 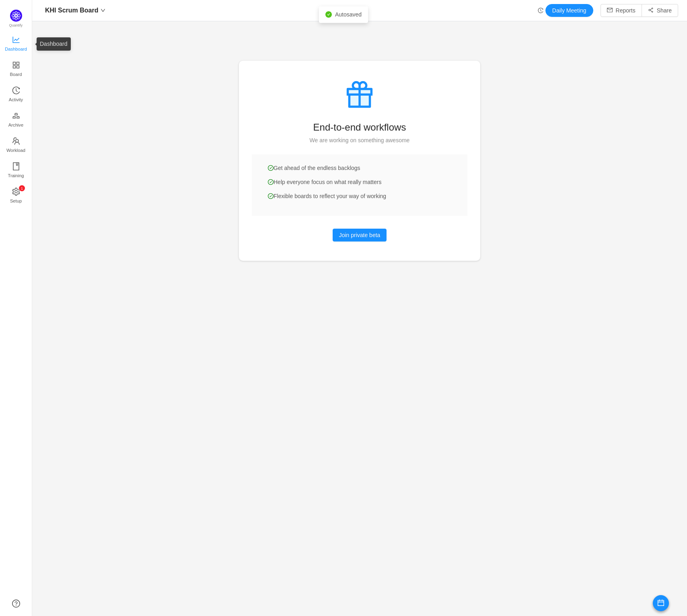 What do you see at coordinates (16, 74) in the screenshot?
I see `span: Board` at bounding box center [16, 74].